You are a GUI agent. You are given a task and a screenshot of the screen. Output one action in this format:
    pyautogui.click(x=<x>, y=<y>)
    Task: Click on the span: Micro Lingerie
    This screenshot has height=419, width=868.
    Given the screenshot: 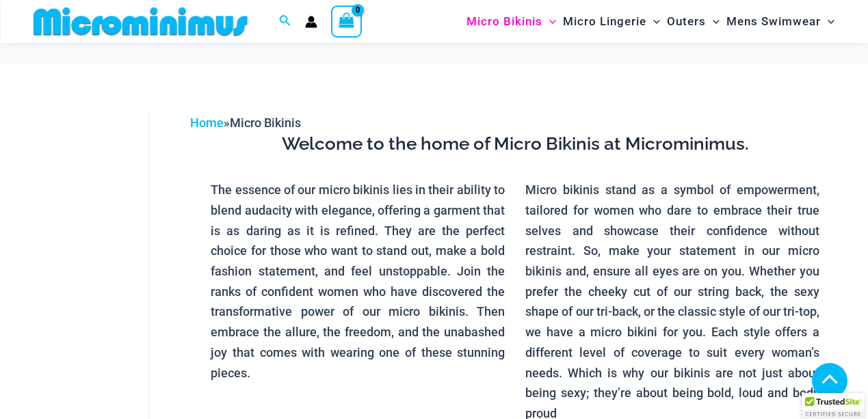 What is the action you would take?
    pyautogui.click(x=605, y=21)
    